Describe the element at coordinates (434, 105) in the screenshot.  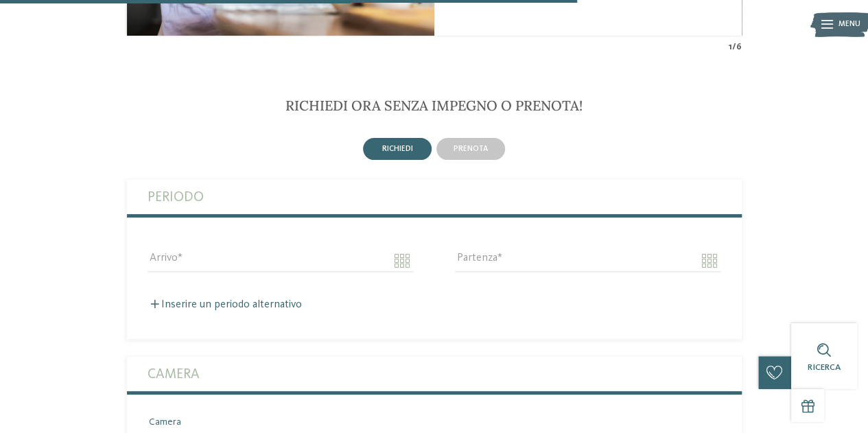
I see `span: RICHIEDI ORA SENZA IMPEGNO O PRENOTA!` at that location.